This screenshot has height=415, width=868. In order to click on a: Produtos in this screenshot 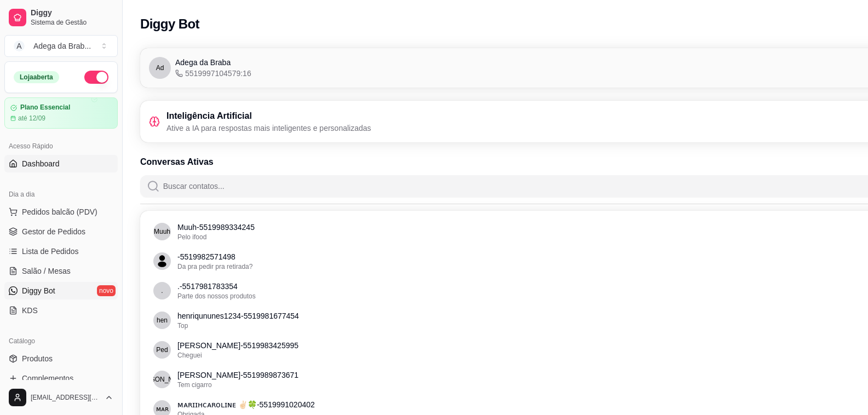, I will do `click(61, 359)`.